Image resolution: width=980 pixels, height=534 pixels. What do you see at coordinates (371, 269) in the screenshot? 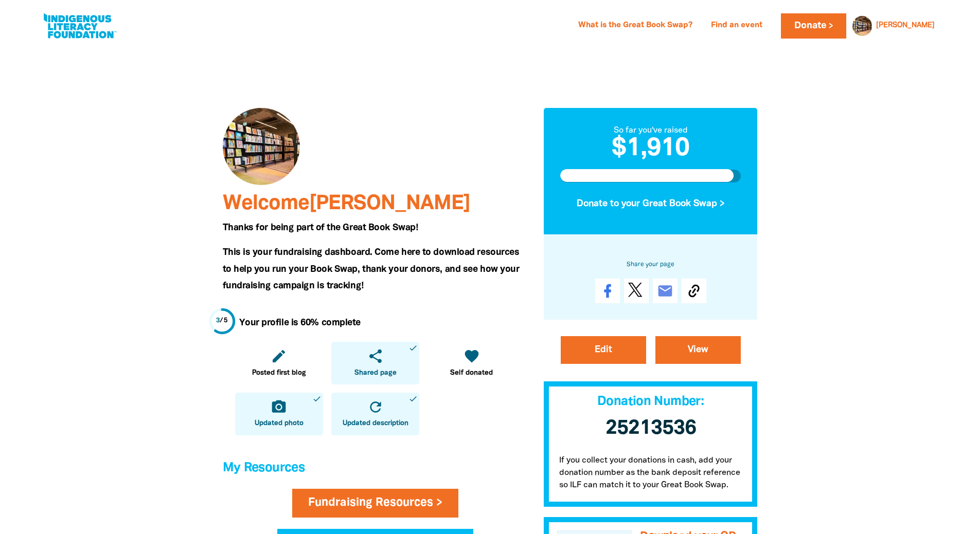
I see `span: This is your fundraising dashboard. Come here to download resources to help you run your Book Swa...` at bounding box center [371, 269].